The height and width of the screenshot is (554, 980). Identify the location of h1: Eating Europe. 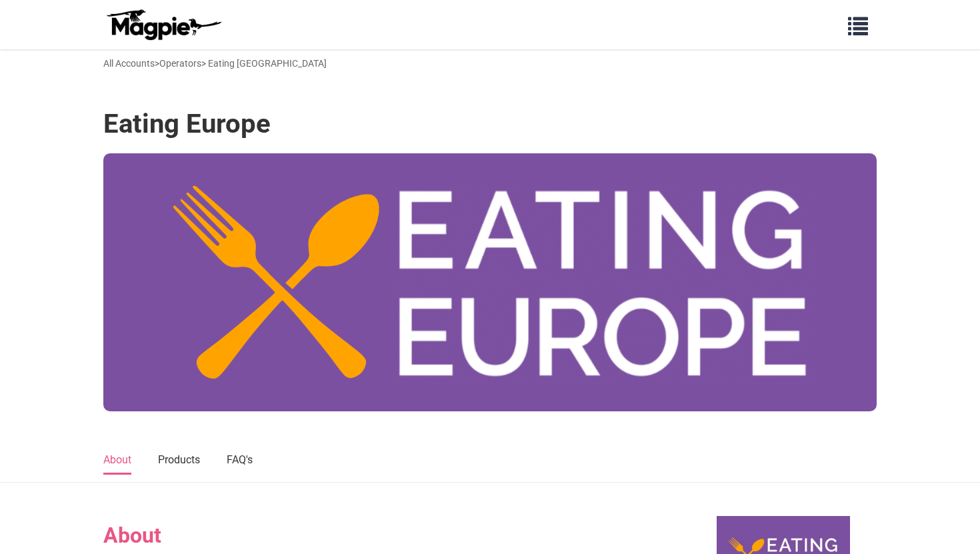
(187, 124).